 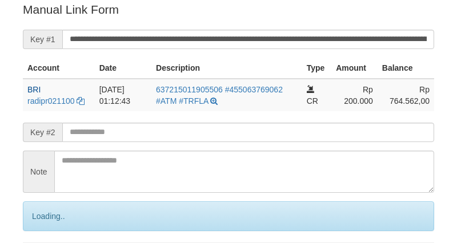 What do you see at coordinates (219, 95) in the screenshot?
I see `a: 637215011905506 #455063769062 #ATM #TRFLA` at bounding box center [219, 95].